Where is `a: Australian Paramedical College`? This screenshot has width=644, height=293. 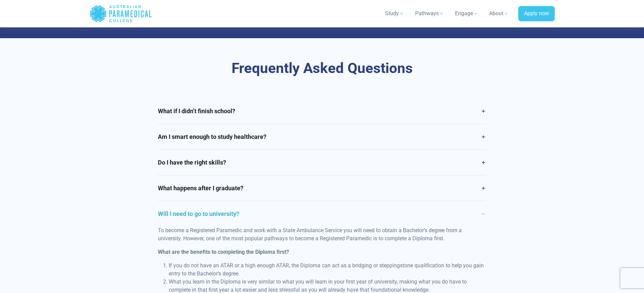
a: Australian Paramedical College is located at coordinates (120, 13).